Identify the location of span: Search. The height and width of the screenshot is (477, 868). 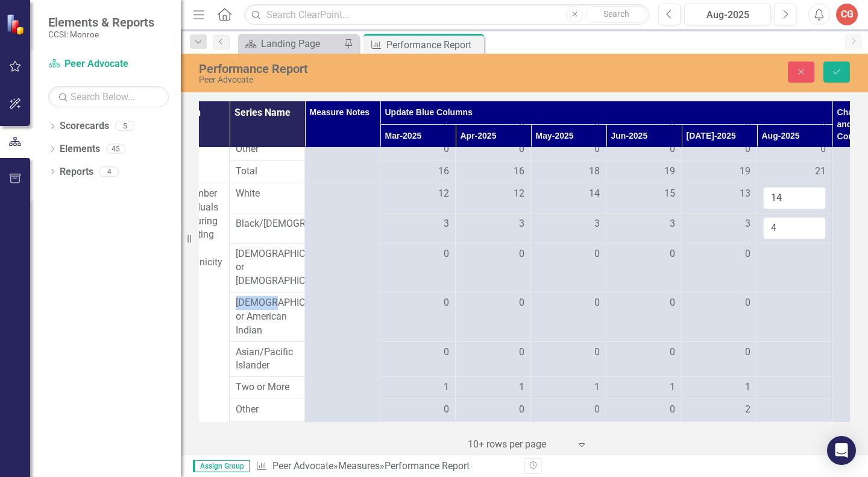
(616, 14).